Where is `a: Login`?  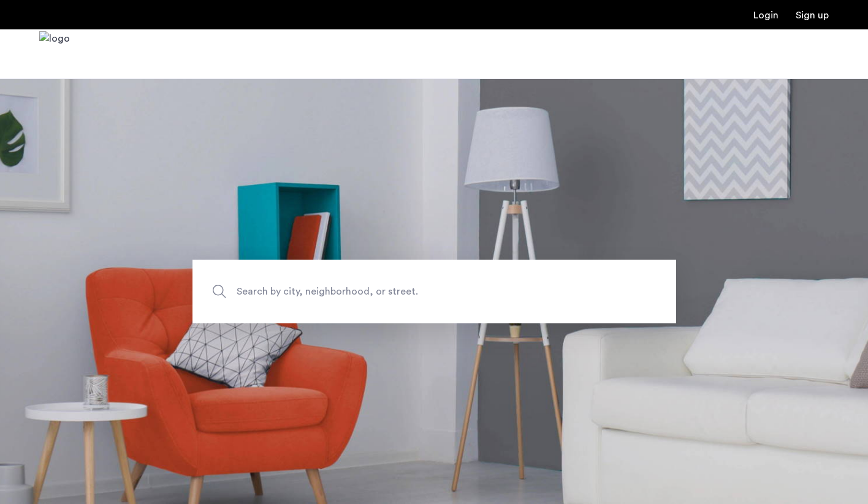 a: Login is located at coordinates (766, 15).